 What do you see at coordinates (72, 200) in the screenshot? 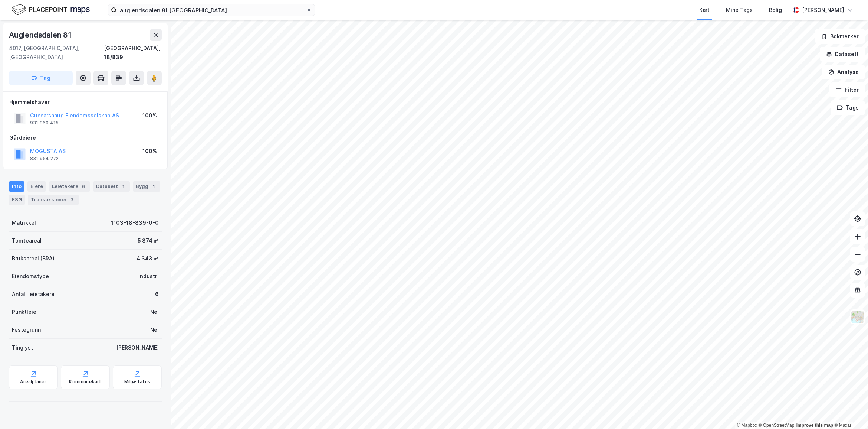
I see `div: 3` at bounding box center [72, 200].